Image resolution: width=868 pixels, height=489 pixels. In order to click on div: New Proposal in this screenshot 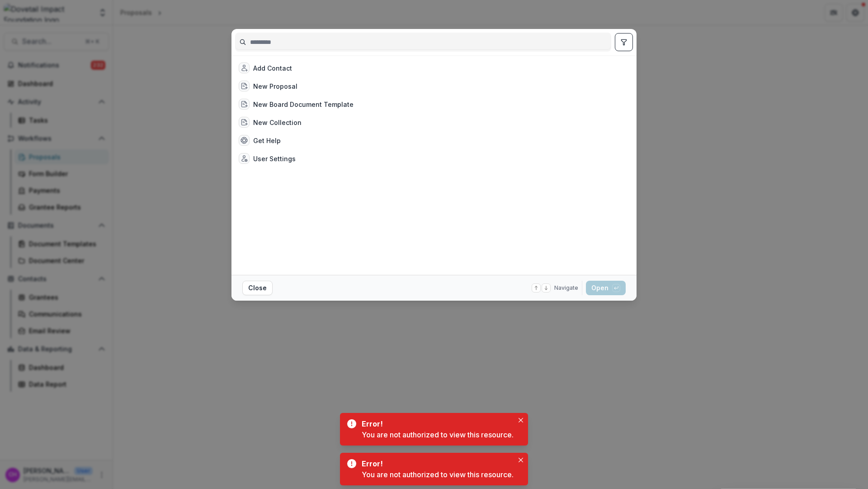, I will do `click(275, 86)`.